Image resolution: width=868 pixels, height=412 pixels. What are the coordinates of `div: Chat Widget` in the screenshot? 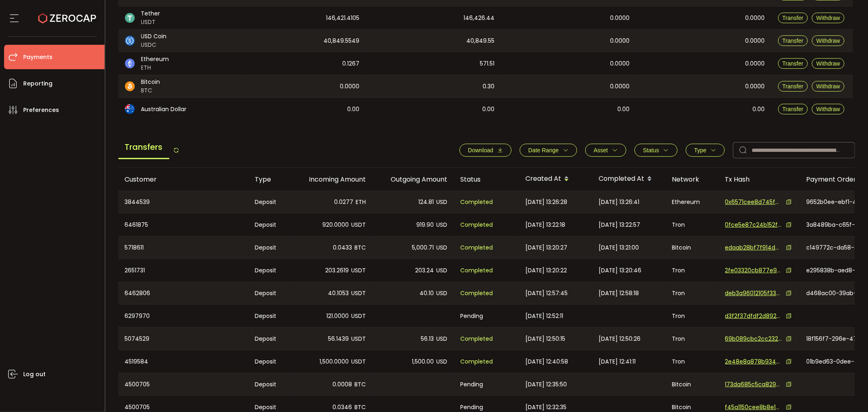 It's located at (821, 368).